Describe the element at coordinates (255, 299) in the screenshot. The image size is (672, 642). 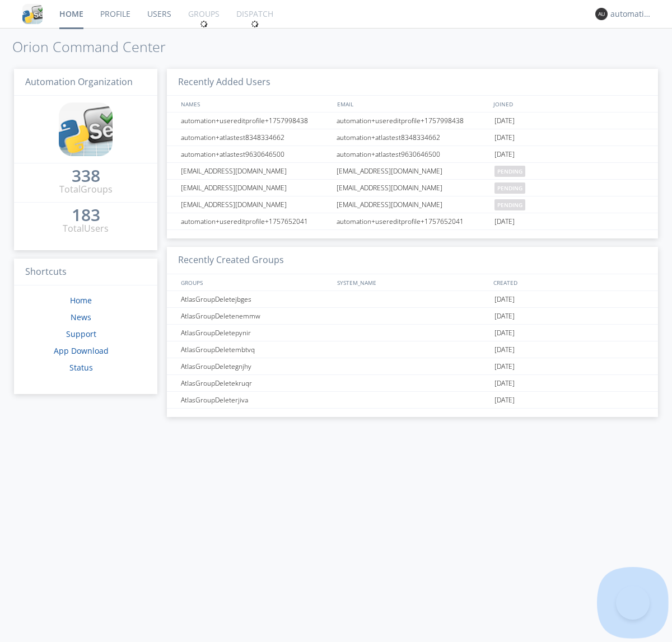
I see `div: AtlasGroupDeletejbges` at that location.